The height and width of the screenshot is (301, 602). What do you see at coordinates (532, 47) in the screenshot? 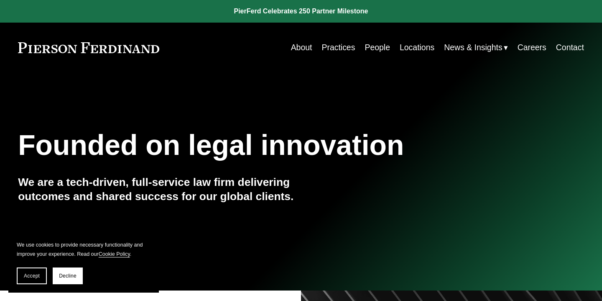
I see `a: Careers` at bounding box center [532, 47].